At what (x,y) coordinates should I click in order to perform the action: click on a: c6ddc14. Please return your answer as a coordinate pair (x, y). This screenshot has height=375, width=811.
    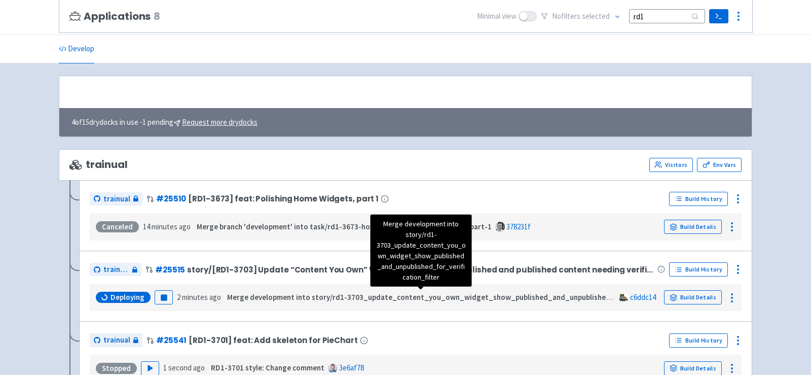
    Looking at the image, I should click on (643, 296).